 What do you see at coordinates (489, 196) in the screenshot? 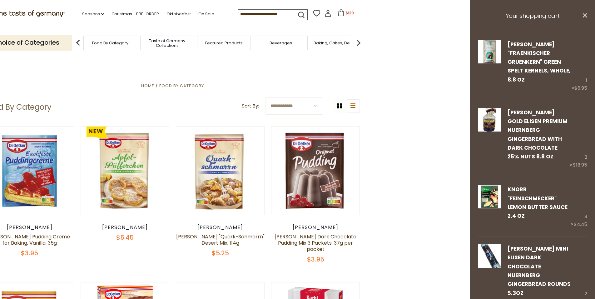
I see `img: Knorr "Feinschmecker" Lemon Butter Sauce 2.4 oz` at bounding box center [489, 196].